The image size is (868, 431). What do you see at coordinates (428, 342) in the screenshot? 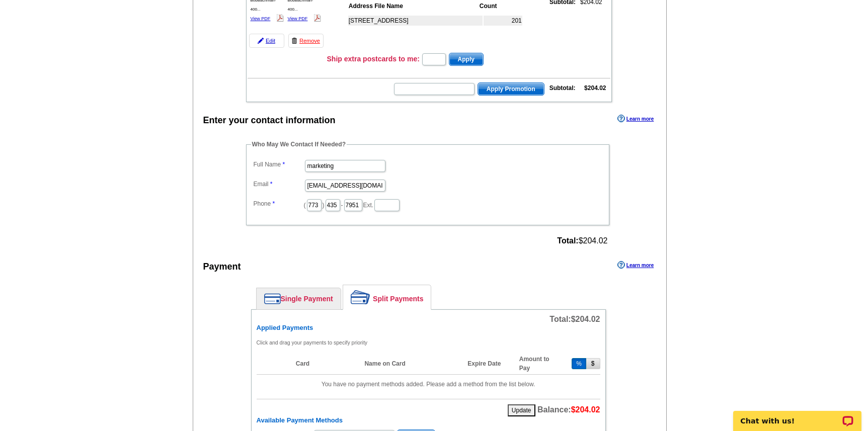
I see `p: Click and drag your payments to specify priority` at bounding box center [428, 342].